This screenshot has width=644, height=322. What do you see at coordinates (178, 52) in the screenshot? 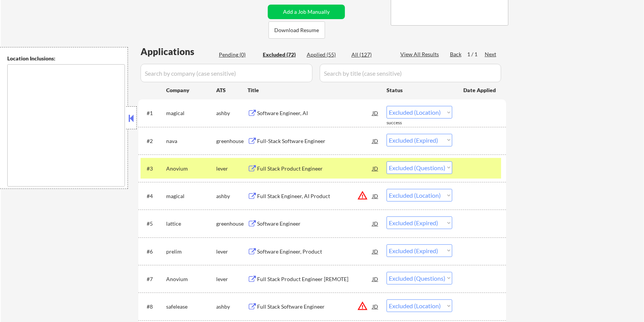
I see `div: Applications` at bounding box center [178, 52].